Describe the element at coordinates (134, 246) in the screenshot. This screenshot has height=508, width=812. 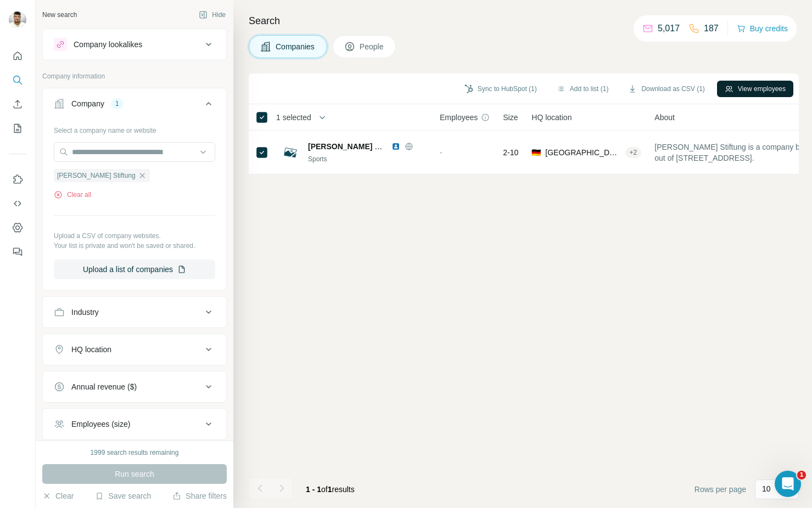
I see `p: Your list is private and won't be saved or shared.` at that location.